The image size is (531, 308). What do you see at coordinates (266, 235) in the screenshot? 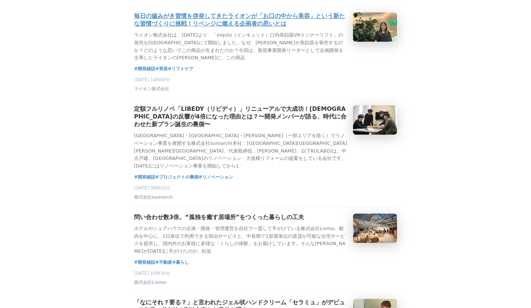
I see `a: 問い合わせ数3倍。“孤独を癒す居場所”をつくった暮らしの工夫ホテルやシェアハウスの企画・開発・管理運営を自社で一貫して手がけている株式会社Livmo。都内を中心に、1日単位で利用できる宿泊サービ...` at bounding box center [266, 235].